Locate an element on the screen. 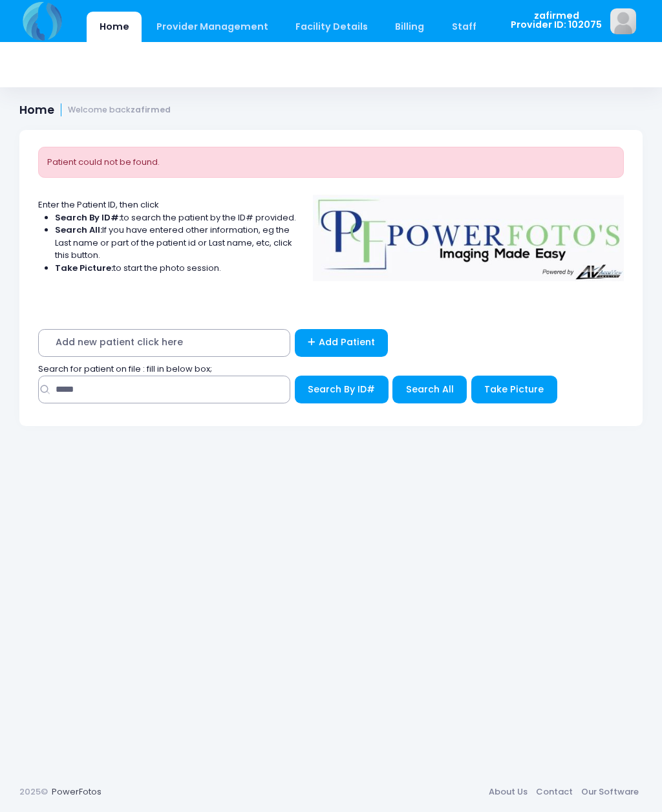 The width and height of the screenshot is (662, 812). a: PowerFotos is located at coordinates (77, 792).